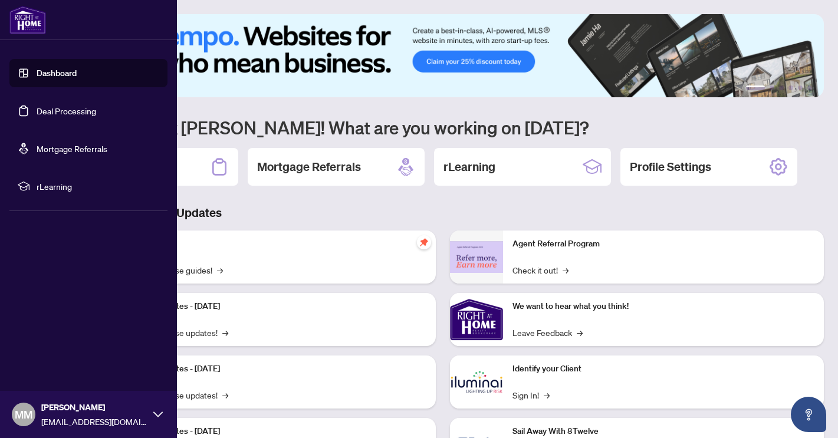  What do you see at coordinates (57, 73) in the screenshot?
I see `a: Dashboard` at bounding box center [57, 73].